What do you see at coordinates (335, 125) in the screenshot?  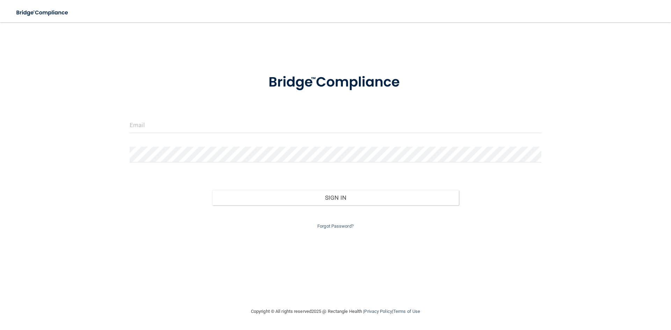 I see `input: Email` at bounding box center [335, 125].